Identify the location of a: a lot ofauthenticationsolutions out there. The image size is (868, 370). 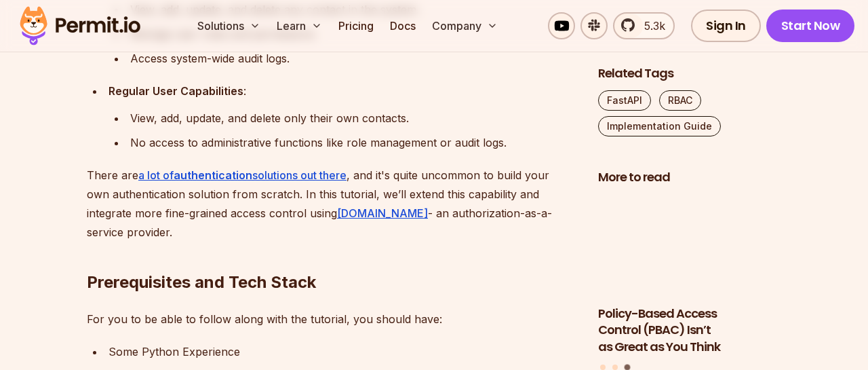
(242, 175).